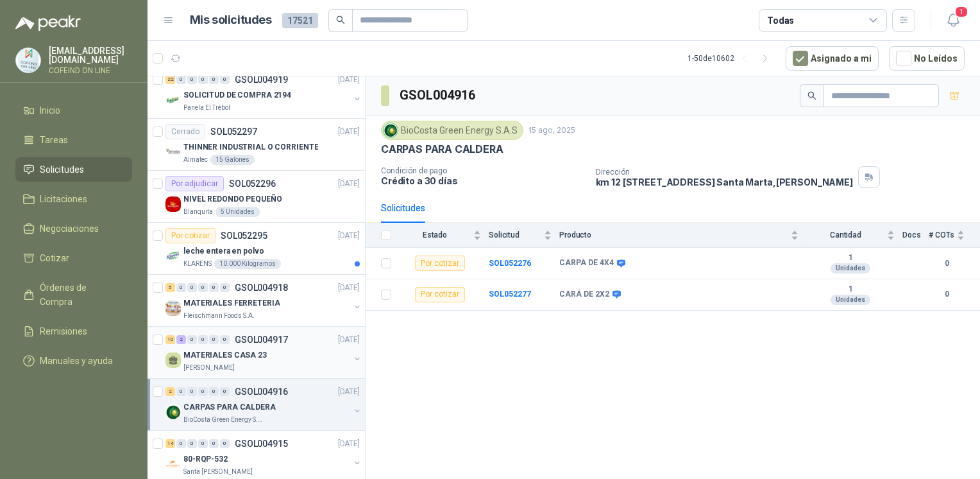  Describe the element at coordinates (515, 235) in the screenshot. I see `span: Solicitud` at that location.